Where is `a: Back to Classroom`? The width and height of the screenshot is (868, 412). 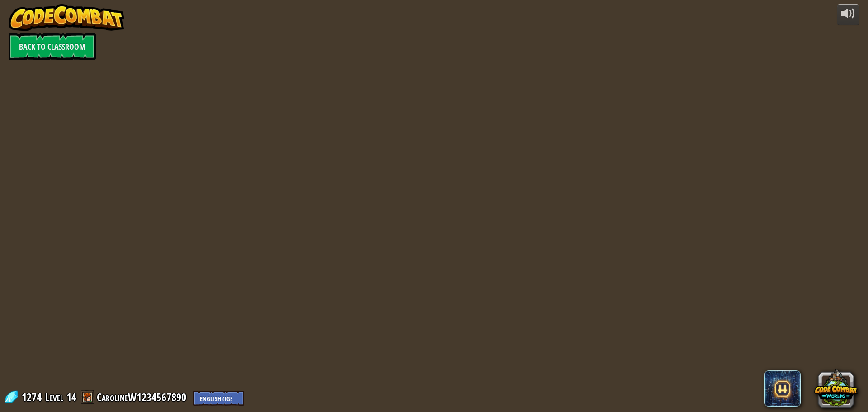 a: Back to Classroom is located at coordinates (52, 46).